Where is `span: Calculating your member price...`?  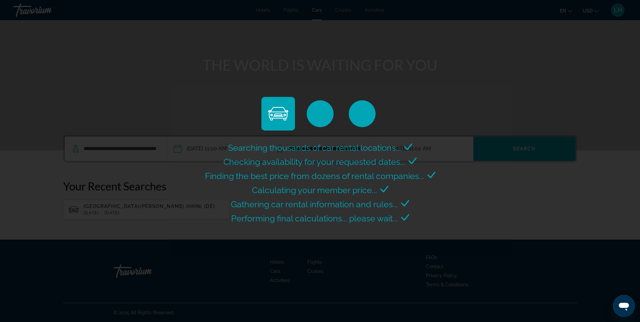
span: Calculating your member price... is located at coordinates (315, 190).